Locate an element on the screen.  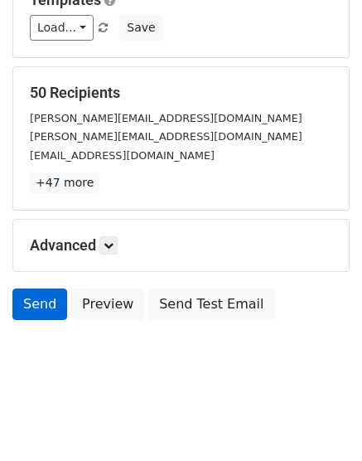
a: Send Test Email is located at coordinates (211, 304).